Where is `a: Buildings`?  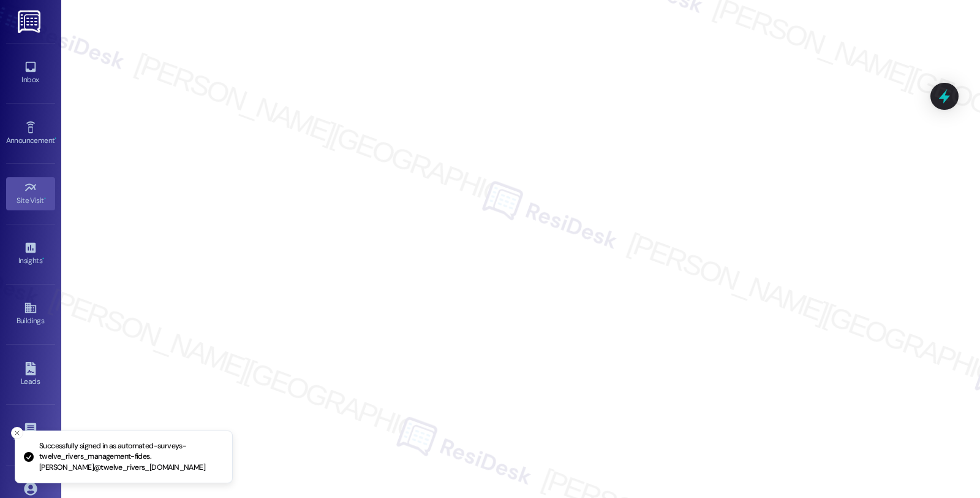 a: Buildings is located at coordinates (30, 314).